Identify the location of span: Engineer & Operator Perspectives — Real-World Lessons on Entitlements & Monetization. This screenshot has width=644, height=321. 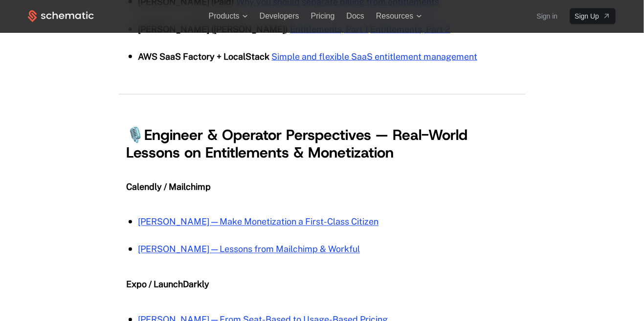
(297, 143).